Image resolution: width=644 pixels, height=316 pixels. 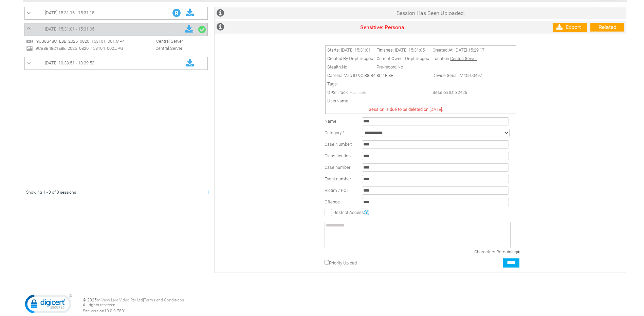 I want to click on img: R_Indication.svg, so click(x=177, y=13).